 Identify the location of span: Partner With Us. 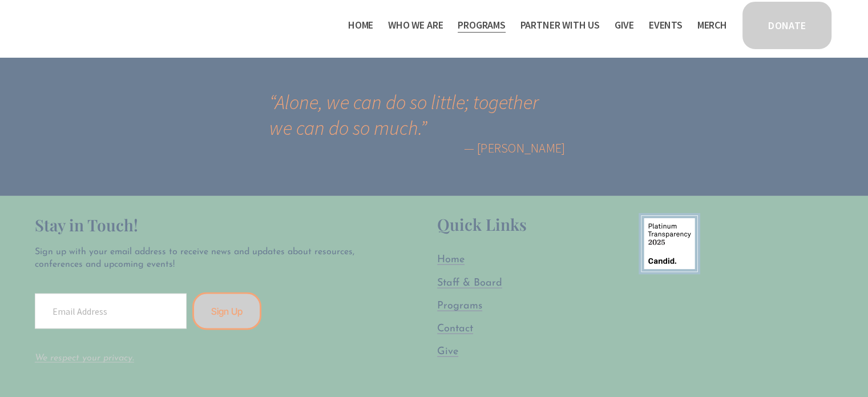
(559, 25).